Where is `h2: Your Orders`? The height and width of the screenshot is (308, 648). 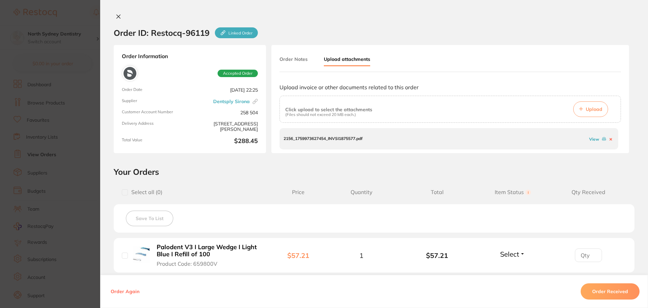 h2: Your Orders is located at coordinates (374, 172).